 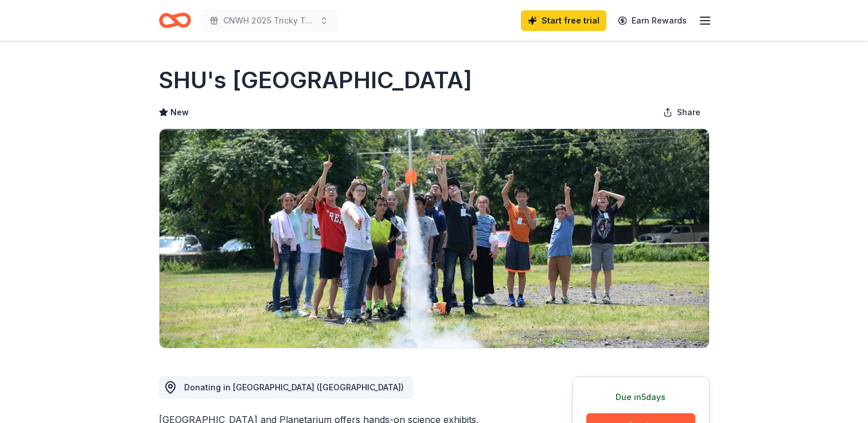 What do you see at coordinates (688, 113) in the screenshot?
I see `span: Share` at bounding box center [688, 113].